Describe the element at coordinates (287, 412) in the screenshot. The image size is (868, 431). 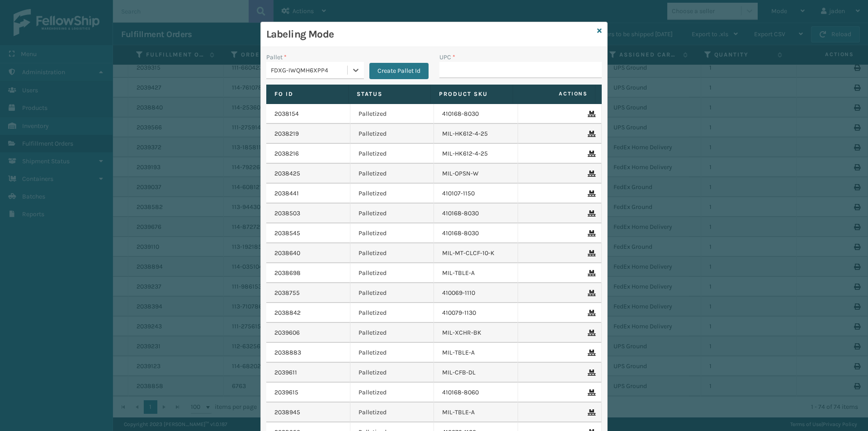
I see `a: 2038945` at that location.